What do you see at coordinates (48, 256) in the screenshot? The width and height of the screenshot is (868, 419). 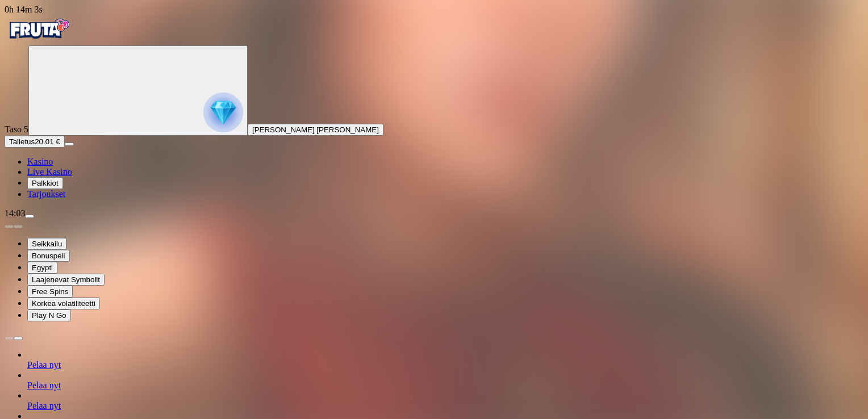 I see `span: Bonuspeli` at bounding box center [48, 256].